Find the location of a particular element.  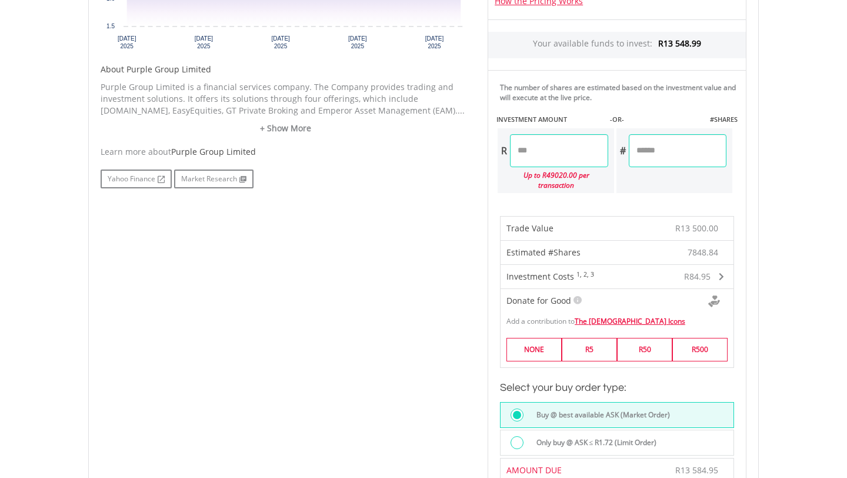

label: INVESTMENT AMOUNT is located at coordinates (532, 119).